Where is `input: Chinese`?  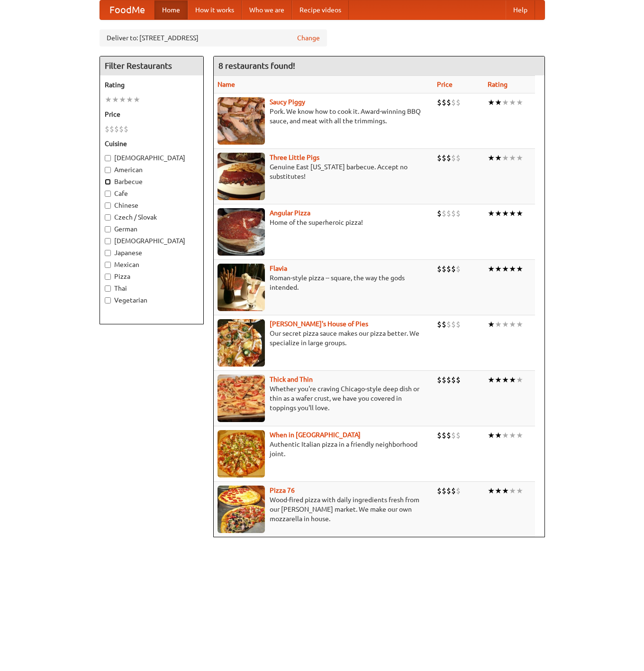 input: Chinese is located at coordinates (108, 205).